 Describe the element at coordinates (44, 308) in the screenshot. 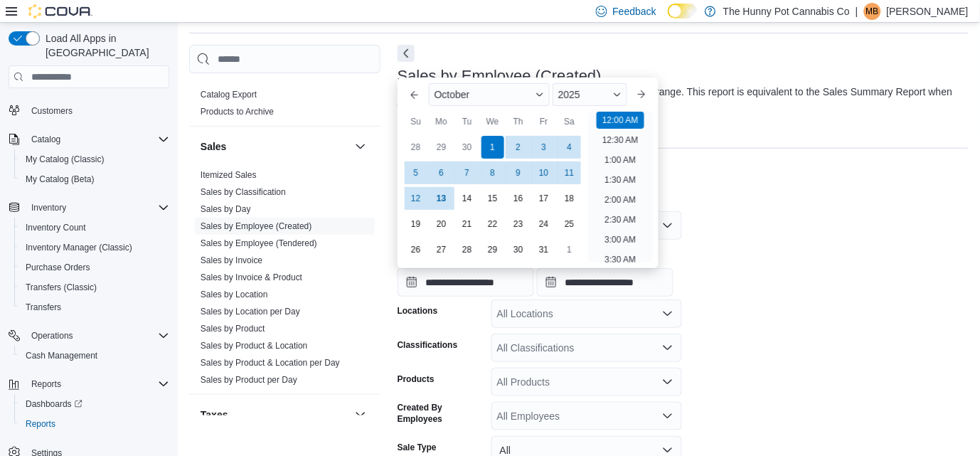

I see `a: Transfers` at that location.